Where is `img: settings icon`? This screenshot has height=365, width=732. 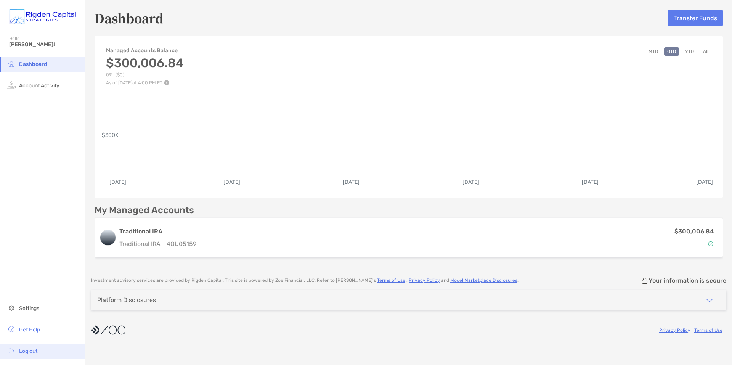
img: settings icon is located at coordinates (11, 308).